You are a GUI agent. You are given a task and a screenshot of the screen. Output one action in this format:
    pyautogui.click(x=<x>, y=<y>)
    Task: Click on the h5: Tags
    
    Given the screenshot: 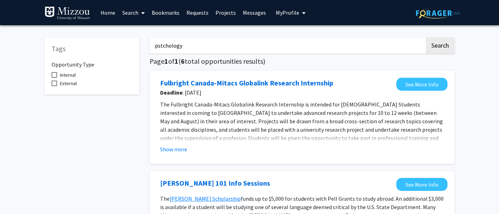 What is the action you would take?
    pyautogui.click(x=92, y=49)
    